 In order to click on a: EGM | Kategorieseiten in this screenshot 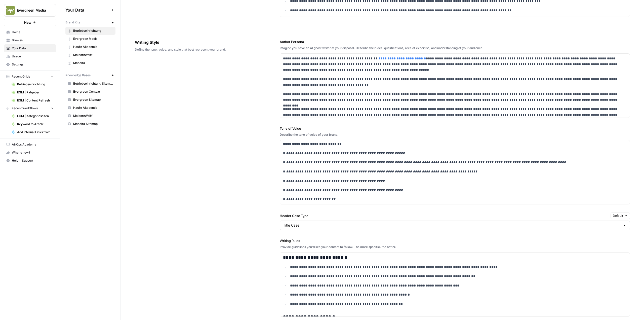, I will do `click(33, 116)`.